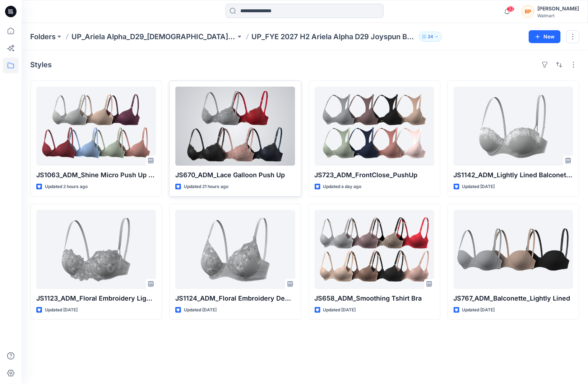 This screenshot has height=384, width=588. Describe the element at coordinates (96, 175) in the screenshot. I see `p: JS1063_ADM_Shine Micro Push Up Bra` at that location.